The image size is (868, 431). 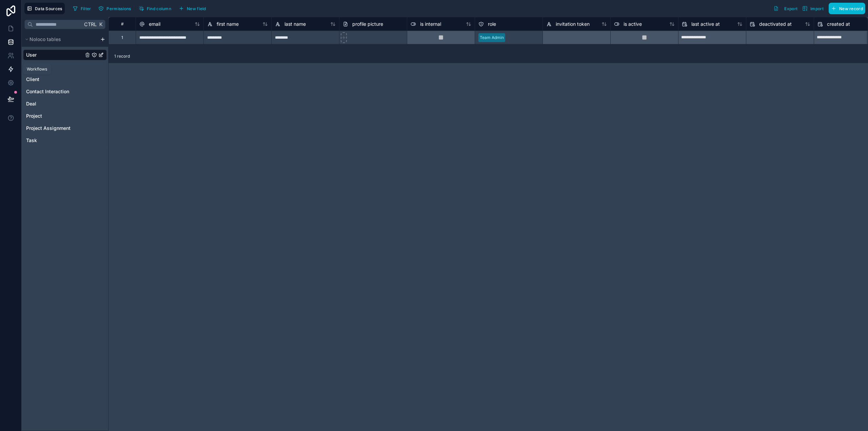 What do you see at coordinates (119, 9) in the screenshot?
I see `span: Permissions` at bounding box center [119, 9].